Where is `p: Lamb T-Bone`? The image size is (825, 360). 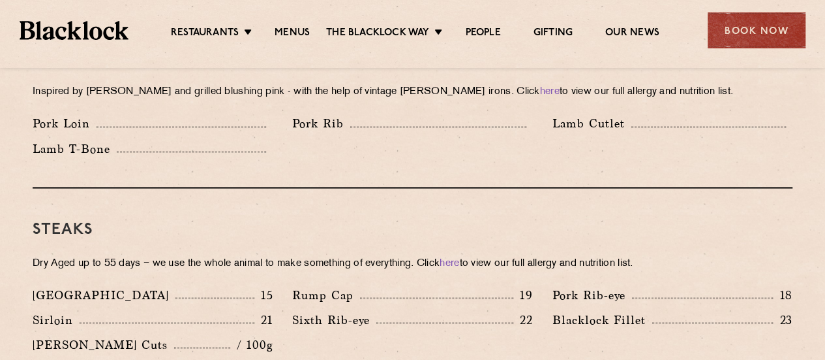
p: Lamb T-Bone is located at coordinates (74, 148).